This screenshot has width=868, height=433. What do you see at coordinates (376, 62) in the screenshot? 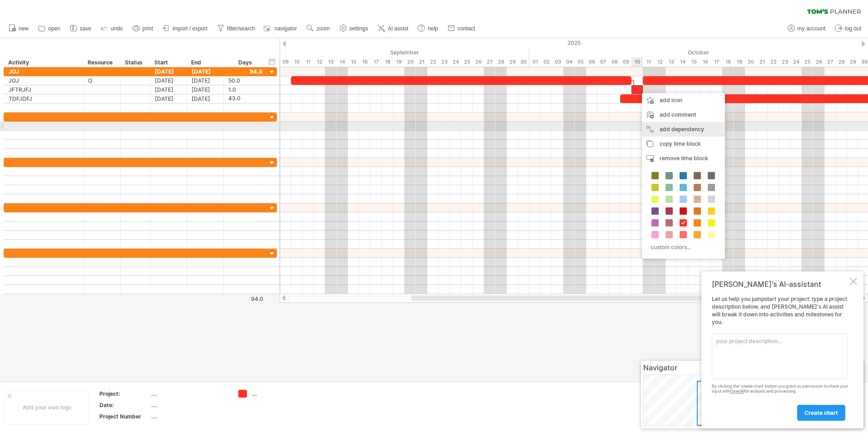
I see `div: Wednesday, 17 September 2025` at bounding box center [376, 62].